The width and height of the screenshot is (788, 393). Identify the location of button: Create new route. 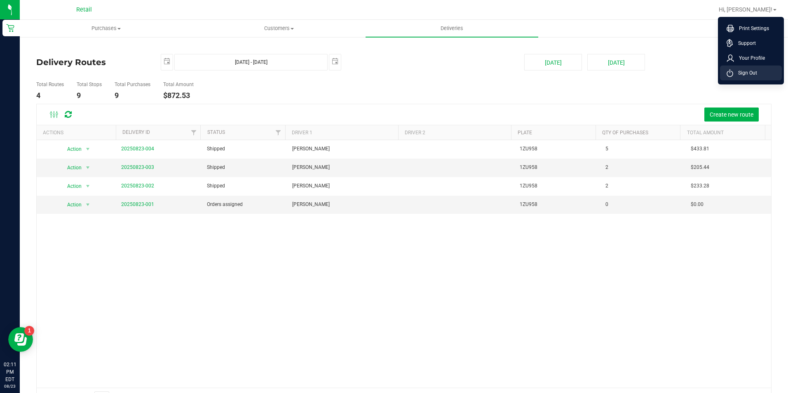
(732, 115).